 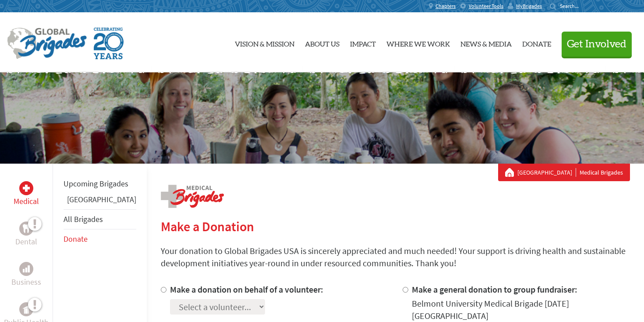 I want to click on img: Business, so click(x=26, y=268).